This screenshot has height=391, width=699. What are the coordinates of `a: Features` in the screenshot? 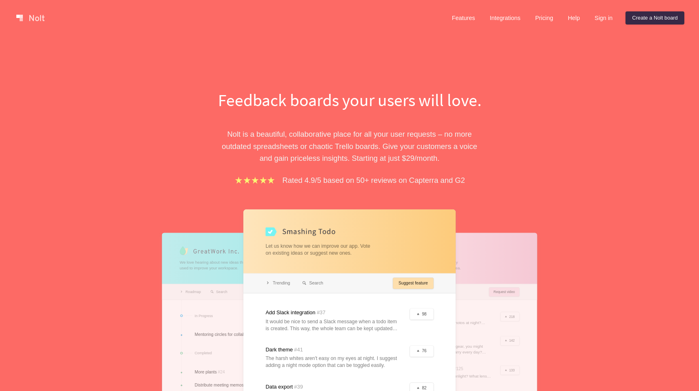 It's located at (463, 18).